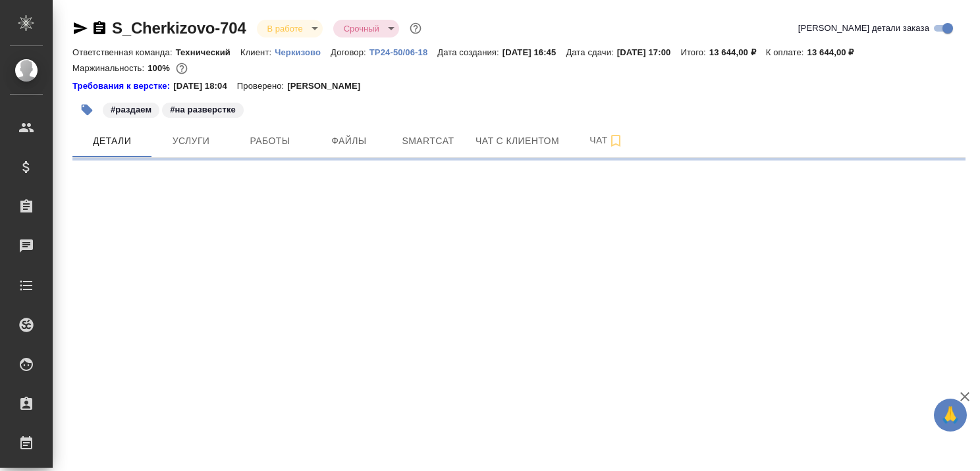 Image resolution: width=980 pixels, height=471 pixels. What do you see at coordinates (191, 140) in the screenshot?
I see `span: Услуги` at bounding box center [191, 140].